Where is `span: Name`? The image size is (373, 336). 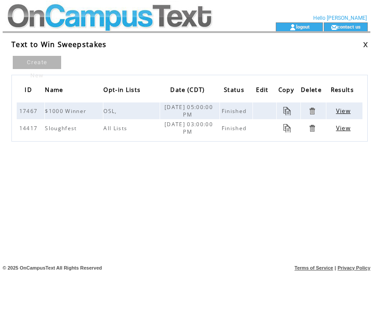 span: Name is located at coordinates (55, 91).